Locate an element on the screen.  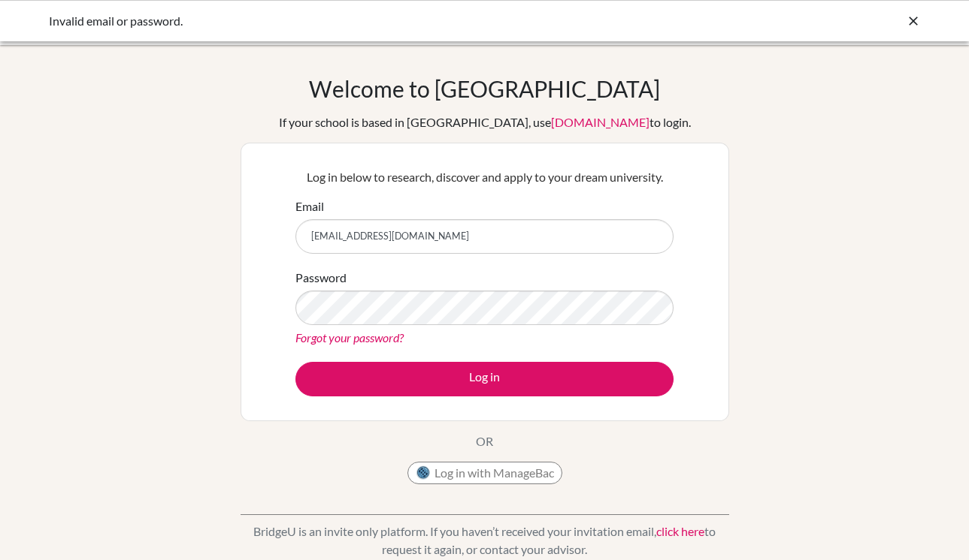
p: OR is located at coordinates (484, 442).